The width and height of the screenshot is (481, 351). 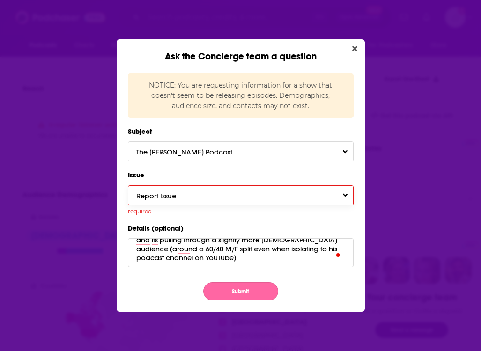 I want to click on div: required, so click(x=241, y=210).